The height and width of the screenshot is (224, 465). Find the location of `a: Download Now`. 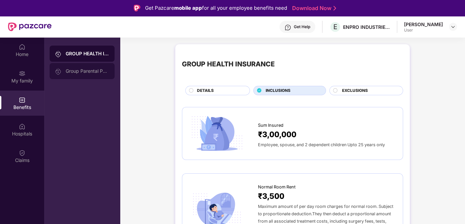

a: Download Now is located at coordinates (313, 8).